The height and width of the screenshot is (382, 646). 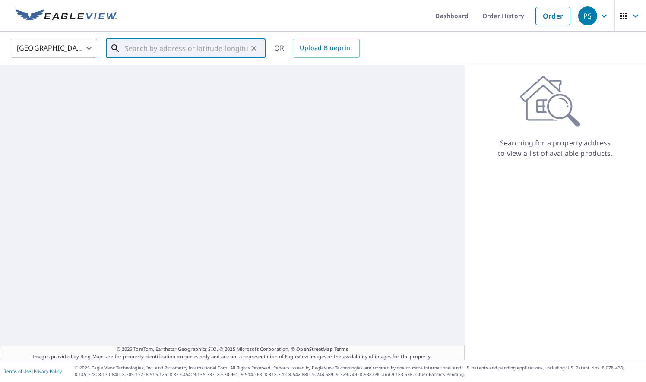 What do you see at coordinates (67, 16) in the screenshot?
I see `img: EV Logo` at bounding box center [67, 16].